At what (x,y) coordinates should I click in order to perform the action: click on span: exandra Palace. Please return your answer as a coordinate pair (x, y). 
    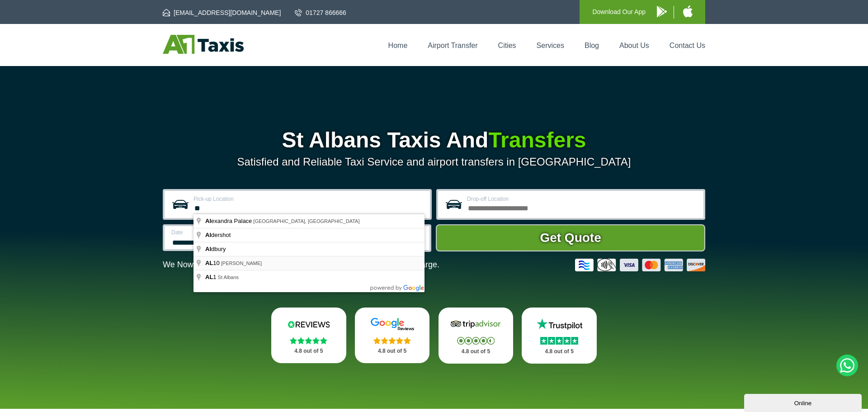
    Looking at the image, I should click on (229, 221).